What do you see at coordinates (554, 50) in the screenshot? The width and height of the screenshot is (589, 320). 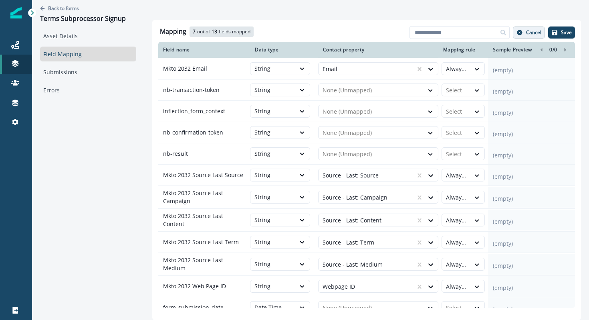 I see `p: 0 / 0` at bounding box center [554, 50].